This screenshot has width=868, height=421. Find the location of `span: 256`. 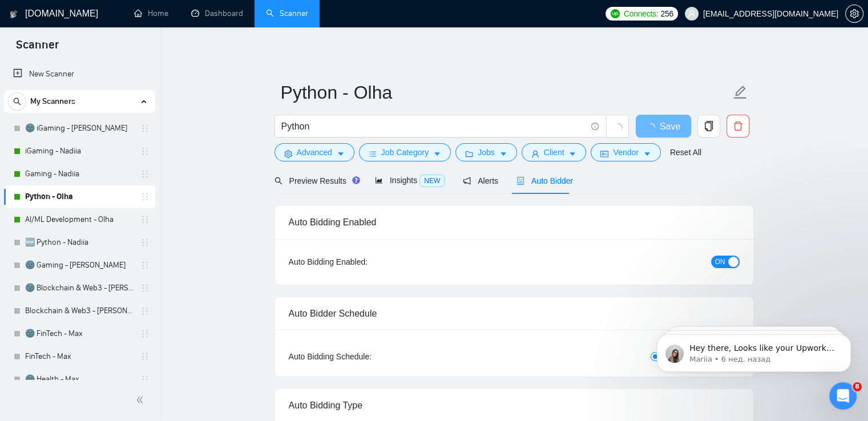

span: 256 is located at coordinates (666, 14).